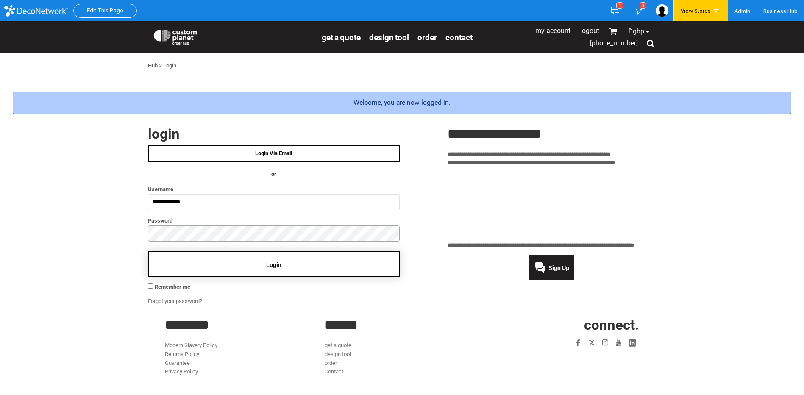 The height and width of the screenshot is (395, 804). What do you see at coordinates (620, 6) in the screenshot?
I see `div: 1` at bounding box center [620, 6].